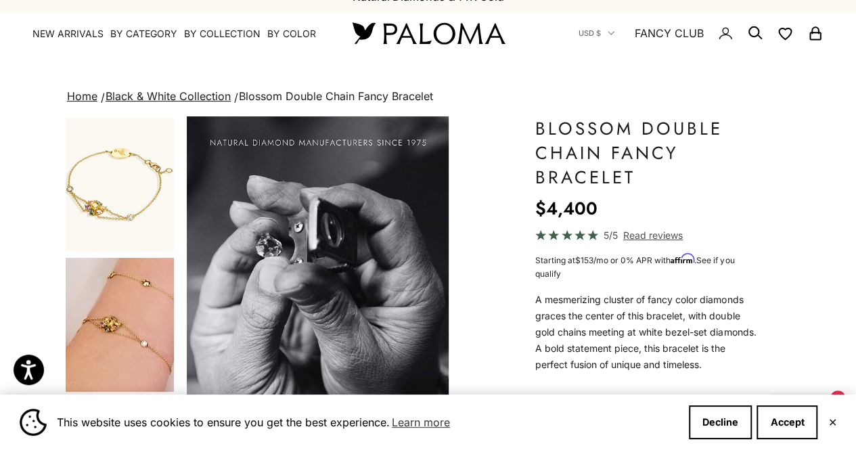  I want to click on span: 5/5, so click(610, 235).